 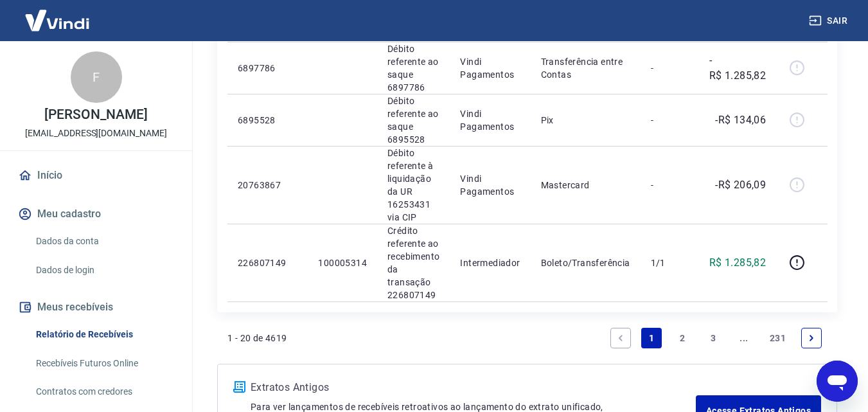 What do you see at coordinates (96, 77) in the screenshot?
I see `div: F` at bounding box center [96, 77].